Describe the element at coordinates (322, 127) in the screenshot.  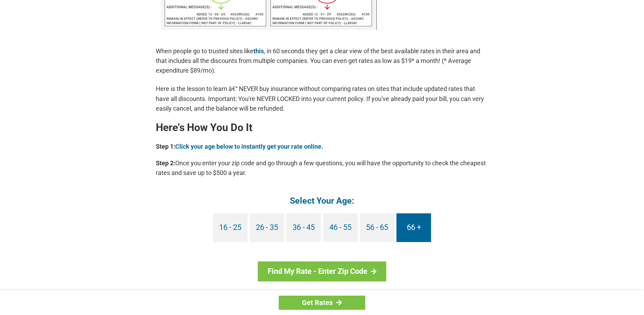
I see `h2: Here's How You Do It` at that location.